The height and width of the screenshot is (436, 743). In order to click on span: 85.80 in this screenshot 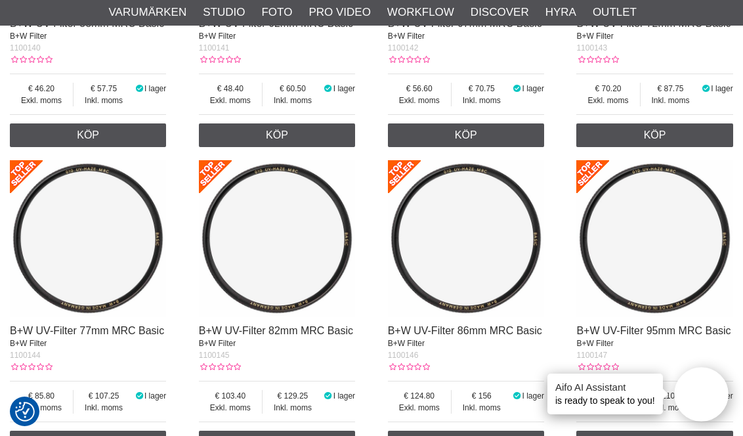, I will do `click(41, 396)`.